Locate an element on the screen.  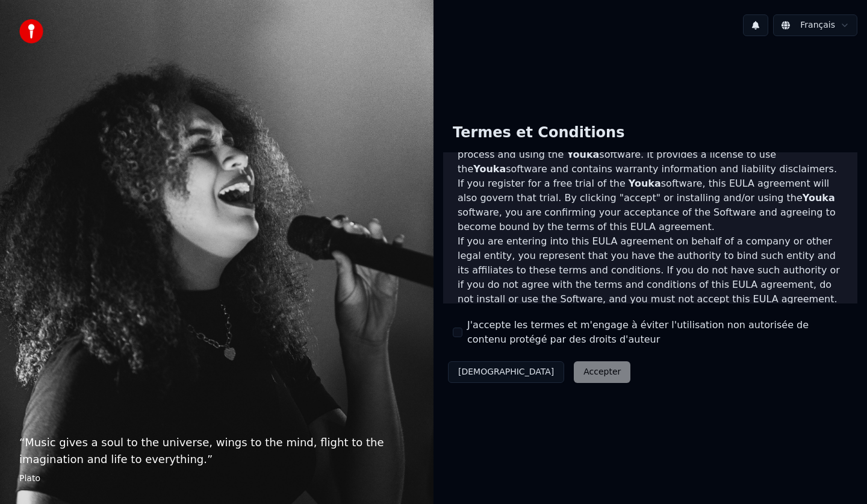
footer: Plato is located at coordinates (217, 478).